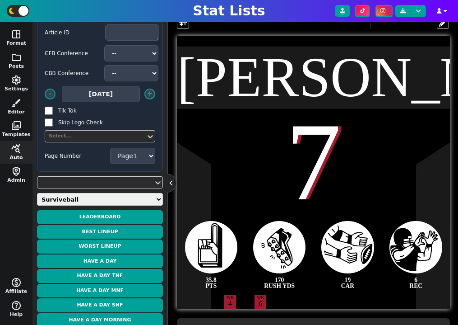 This screenshot has width=458, height=325. I want to click on span: help, so click(16, 305).